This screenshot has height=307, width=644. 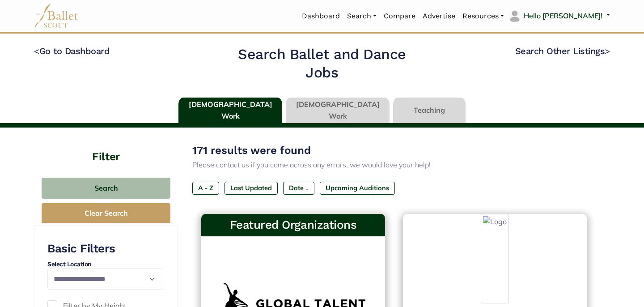 What do you see at coordinates (106, 188) in the screenshot?
I see `button: Search` at bounding box center [106, 188].